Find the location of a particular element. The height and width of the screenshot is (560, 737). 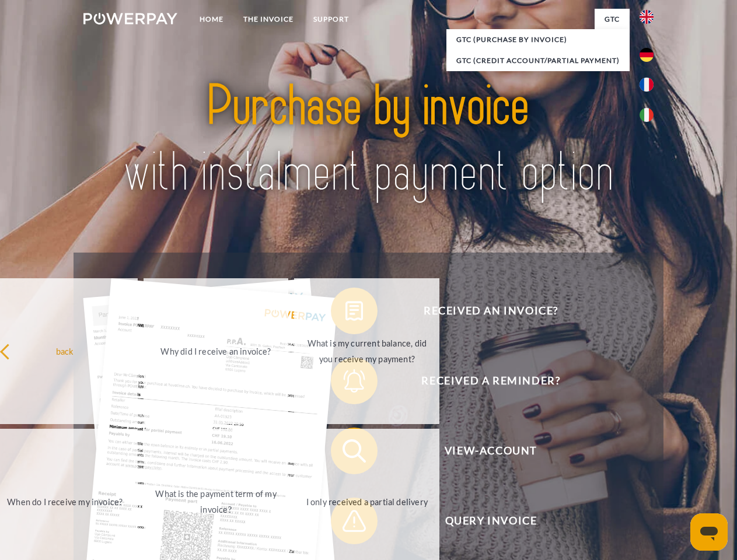

a: What is my current balance, did you receive my payment? is located at coordinates (367, 352).